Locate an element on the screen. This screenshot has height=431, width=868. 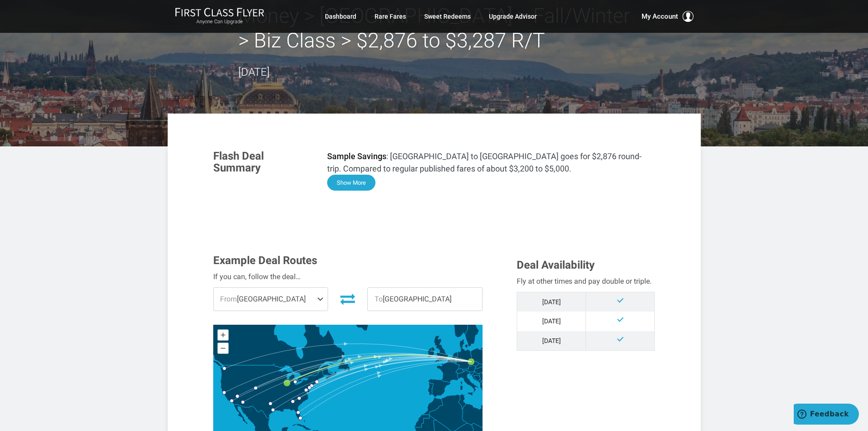
a: Dashboard is located at coordinates (340, 17).